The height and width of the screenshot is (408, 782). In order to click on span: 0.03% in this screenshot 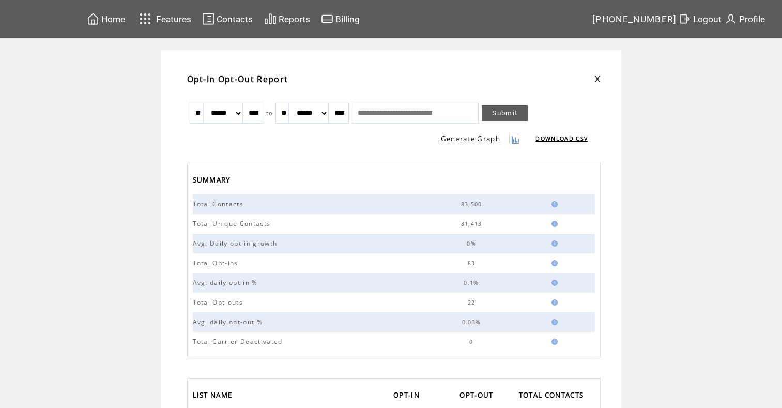, I will do `click(473, 322)`.